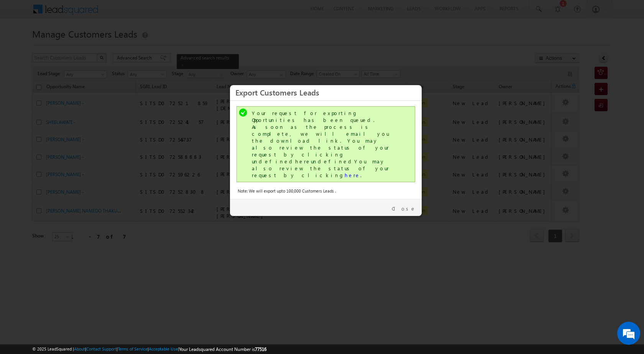 The image size is (644, 354). What do you see at coordinates (163, 349) in the screenshot?
I see `a: Acceptable Use` at bounding box center [163, 349].